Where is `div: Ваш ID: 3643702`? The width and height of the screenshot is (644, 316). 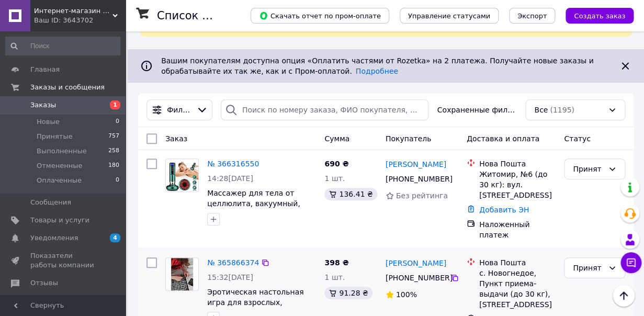 div: Ваш ID: 3643702 is located at coordinates (80, 21).